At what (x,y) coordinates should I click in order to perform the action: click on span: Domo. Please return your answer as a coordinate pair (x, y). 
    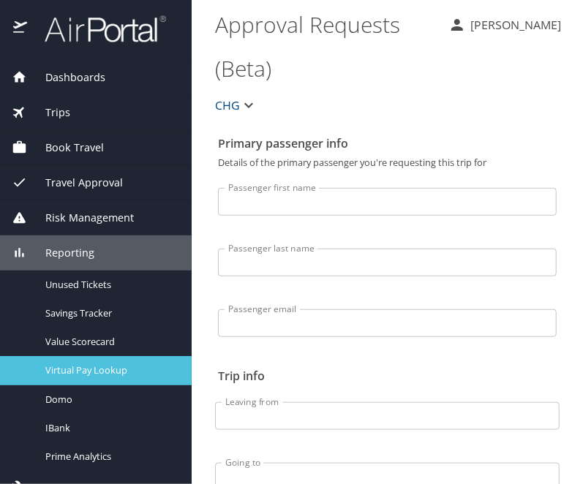
    Looking at the image, I should click on (110, 400).